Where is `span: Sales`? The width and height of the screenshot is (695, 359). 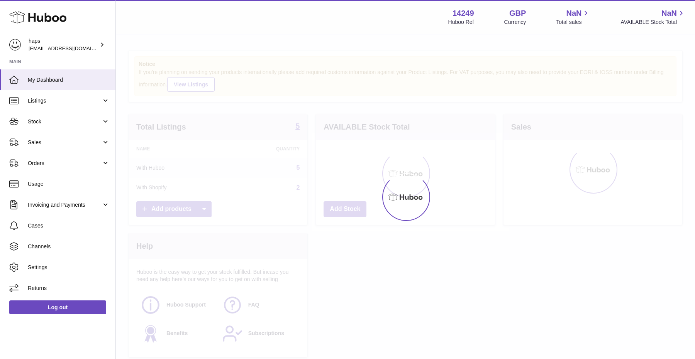
span: Sales is located at coordinates (64, 142).